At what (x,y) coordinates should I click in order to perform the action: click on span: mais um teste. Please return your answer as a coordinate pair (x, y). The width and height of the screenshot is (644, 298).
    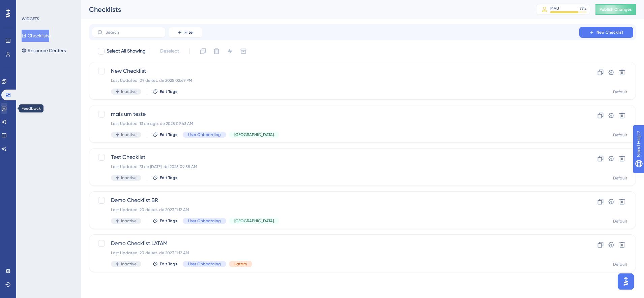
    Looking at the image, I should click on (336, 114).